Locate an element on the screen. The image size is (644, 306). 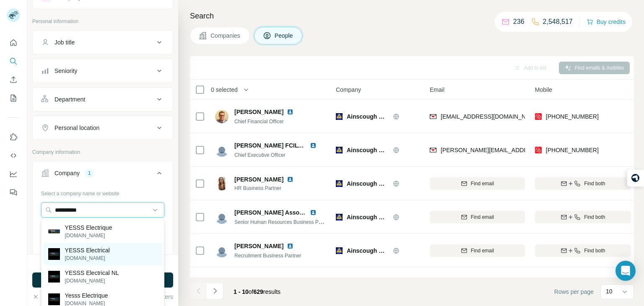
button: Seniority is located at coordinates (103, 71).